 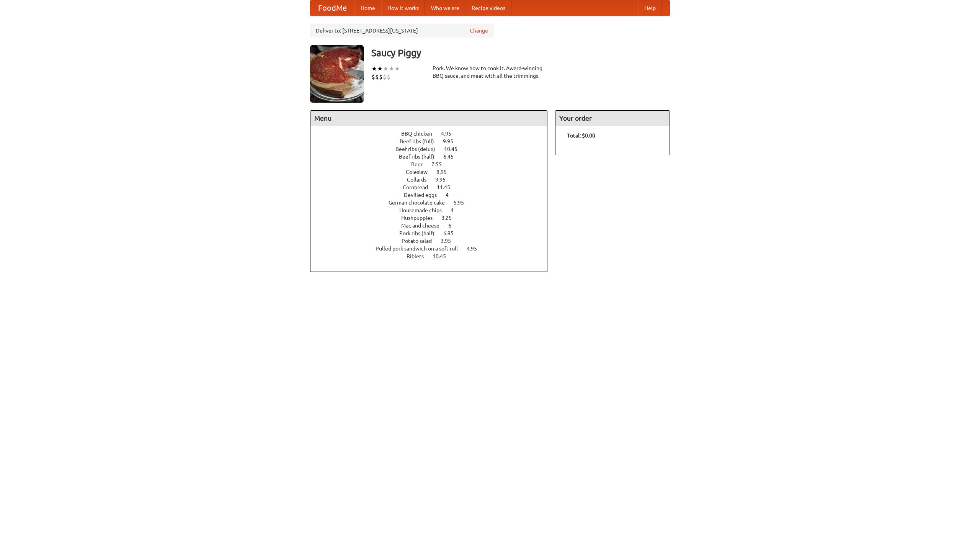 What do you see at coordinates (433, 195) in the screenshot?
I see `a: Devilled eggs 4` at bounding box center [433, 195].